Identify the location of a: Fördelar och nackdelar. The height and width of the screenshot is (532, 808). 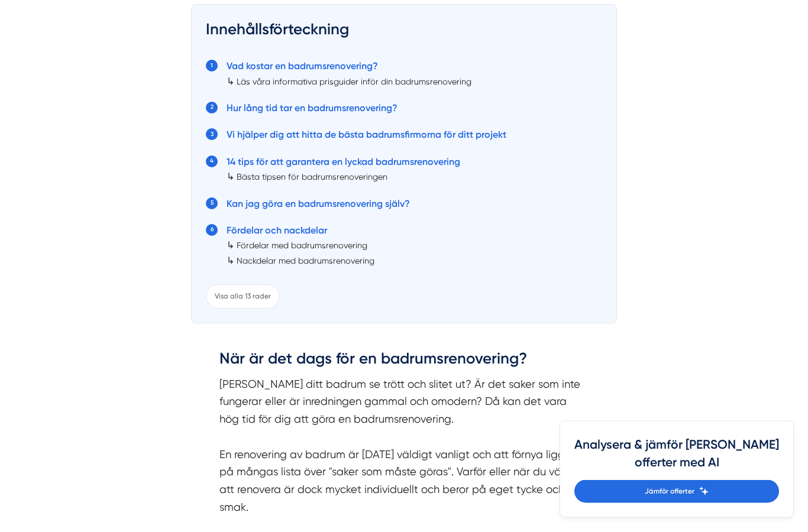
(277, 230).